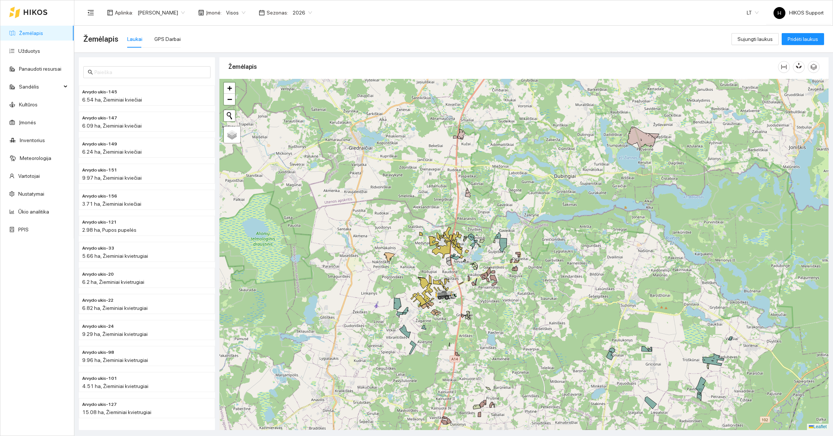 This screenshot has height=436, width=833. I want to click on span: 2026, so click(302, 13).